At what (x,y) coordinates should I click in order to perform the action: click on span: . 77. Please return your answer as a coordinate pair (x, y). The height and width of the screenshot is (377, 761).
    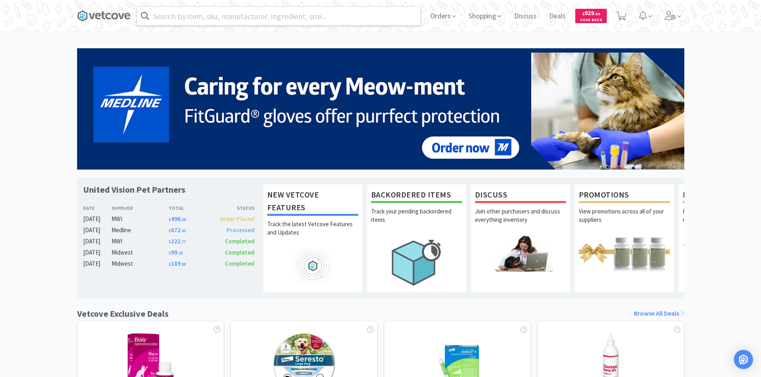
    Looking at the image, I should click on (183, 242).